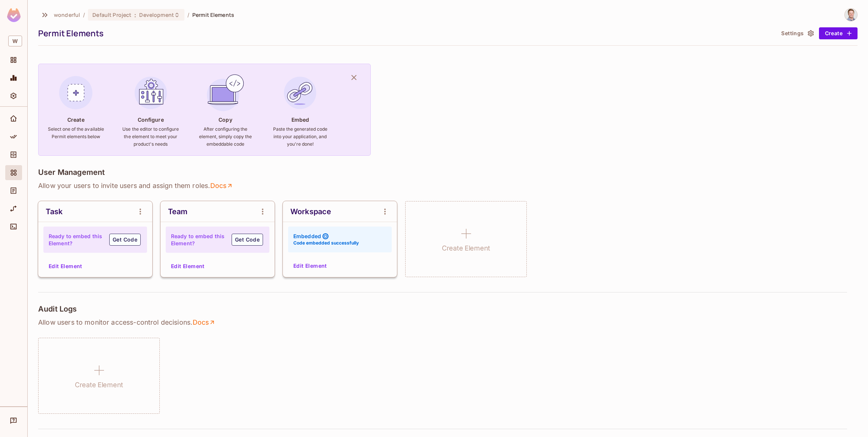 The image size is (868, 437). Describe the element at coordinates (67, 15) in the screenshot. I see `span: the active workspace` at that location.